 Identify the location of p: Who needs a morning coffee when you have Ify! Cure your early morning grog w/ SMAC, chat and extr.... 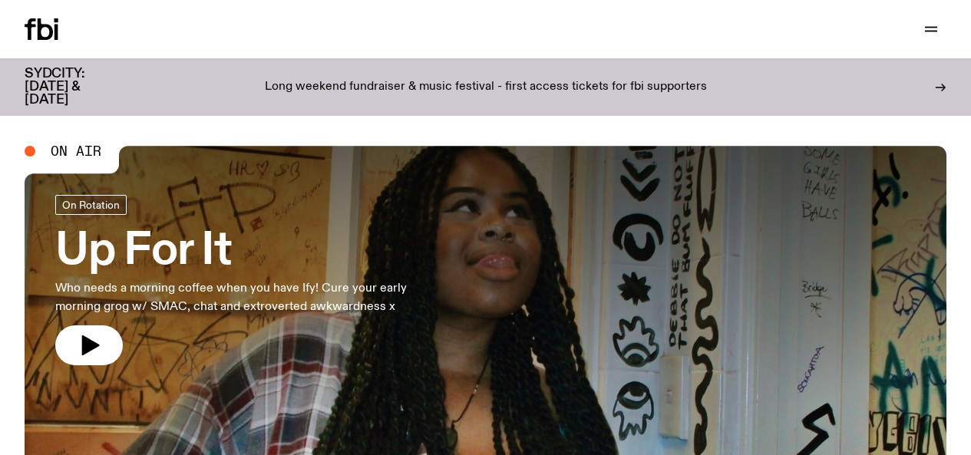
(252, 298).